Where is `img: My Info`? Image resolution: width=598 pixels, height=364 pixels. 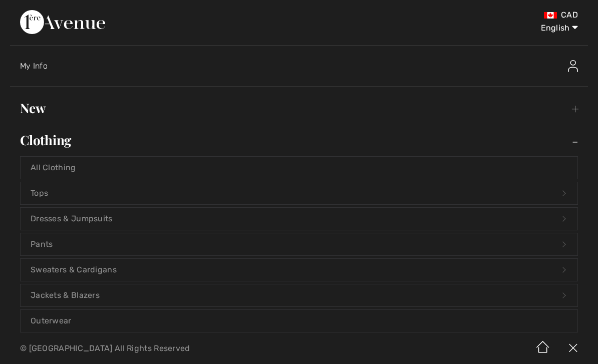
img: My Info is located at coordinates (573, 66).